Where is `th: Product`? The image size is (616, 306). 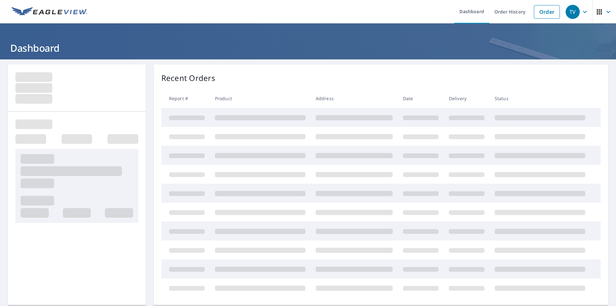
th: Product is located at coordinates (260, 98).